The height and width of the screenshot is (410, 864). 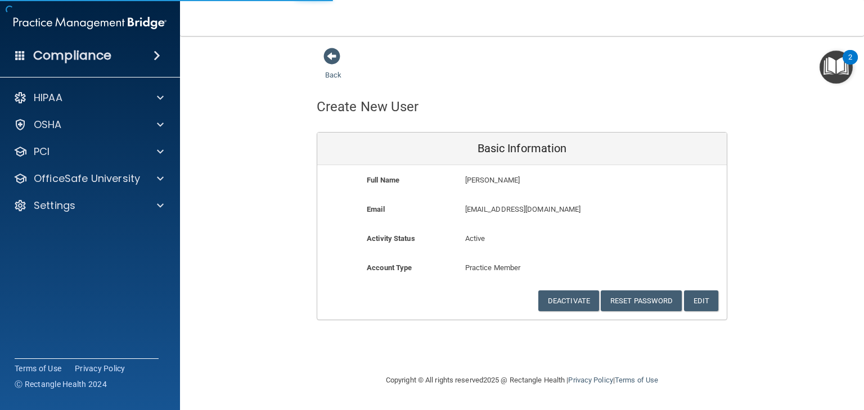 What do you see at coordinates (88, 125) in the screenshot?
I see `a: OSHA` at bounding box center [88, 125].